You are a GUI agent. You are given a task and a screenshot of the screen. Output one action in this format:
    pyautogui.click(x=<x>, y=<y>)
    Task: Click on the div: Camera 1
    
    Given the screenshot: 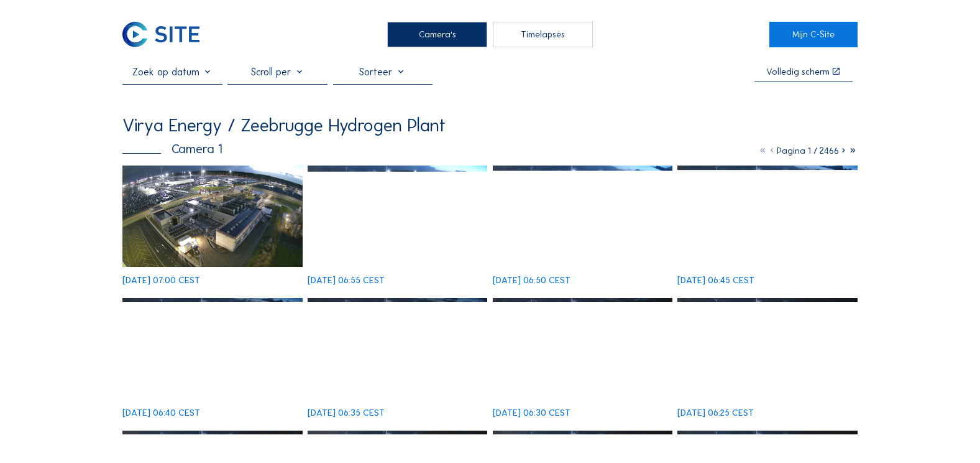 What is the action you would take?
    pyautogui.click(x=172, y=149)
    